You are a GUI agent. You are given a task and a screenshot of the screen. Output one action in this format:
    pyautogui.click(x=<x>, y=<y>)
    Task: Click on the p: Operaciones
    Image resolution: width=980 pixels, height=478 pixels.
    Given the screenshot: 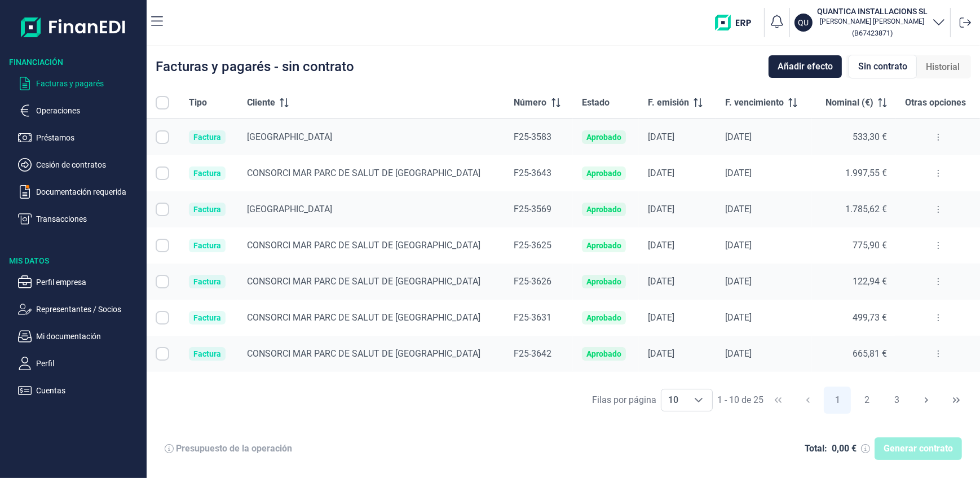 What is the action you would take?
    pyautogui.click(x=89, y=111)
    